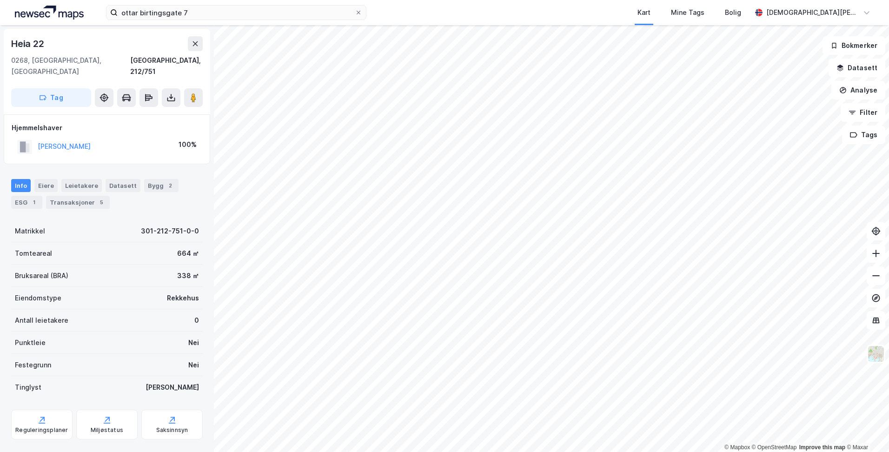 The height and width of the screenshot is (452, 889). I want to click on div: 5, so click(101, 202).